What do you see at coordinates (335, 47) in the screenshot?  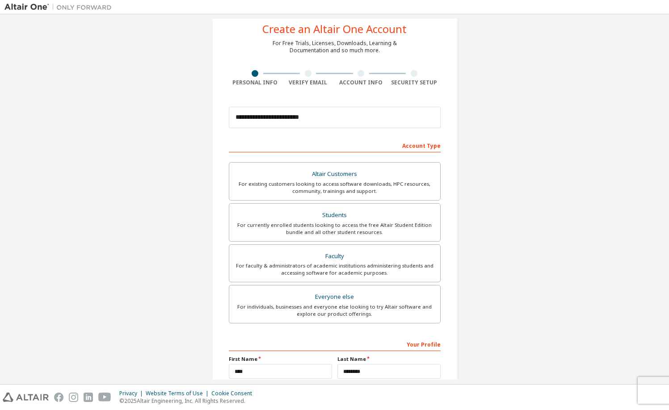 I see `div: For Free Trials, Licenses, Downloads, Learning & Documentation and so much more.` at bounding box center [335, 47].